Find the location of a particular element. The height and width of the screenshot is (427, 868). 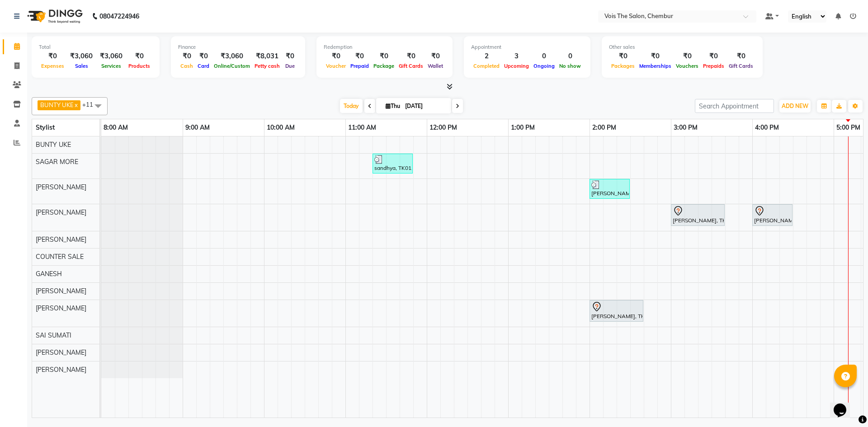

button: ADD NEW is located at coordinates (795, 106).